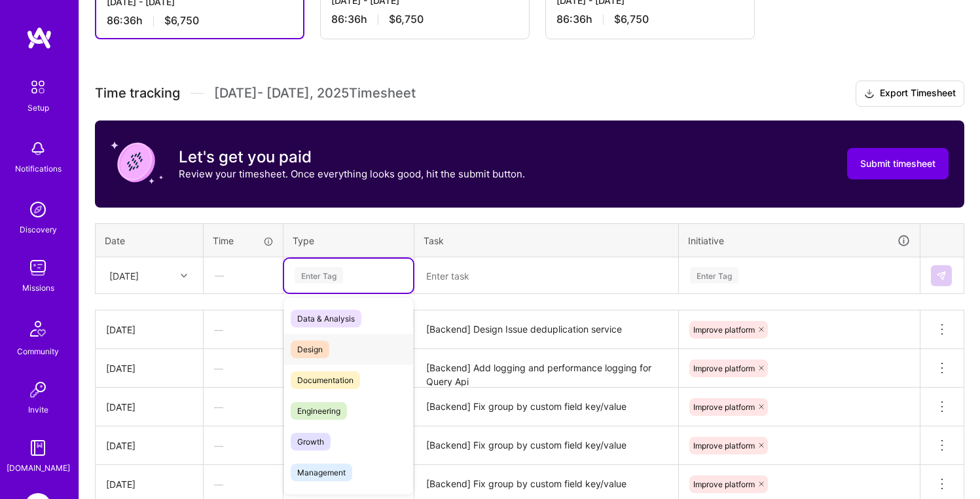 This screenshot has width=980, height=499. Describe the element at coordinates (909, 94) in the screenshot. I see `button: Export Timesheet` at that location.